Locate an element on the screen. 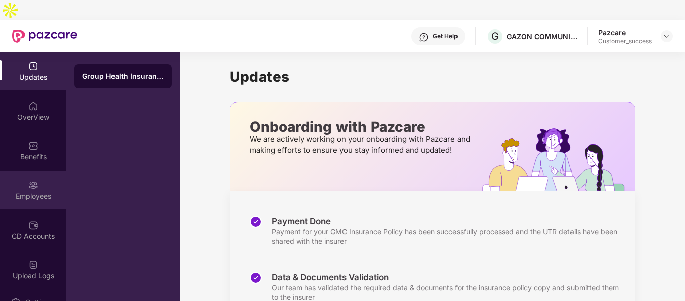 This screenshot has height=301, width=685. img: svg+xml;base64,PHN2ZyBpZD0iRW1wbG95ZWVzIiB4bWxucz0iaHR0cDovL3d3dy53My5vcmcvMjAwMC9zdmciIHdpZHRoPS... is located at coordinates (33, 185).